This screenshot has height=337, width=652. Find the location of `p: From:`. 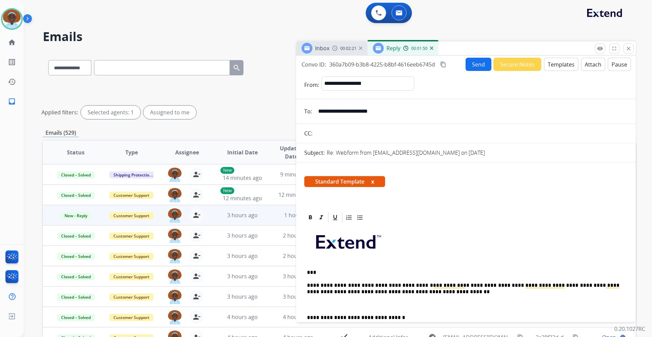

p: From: is located at coordinates (312, 85).